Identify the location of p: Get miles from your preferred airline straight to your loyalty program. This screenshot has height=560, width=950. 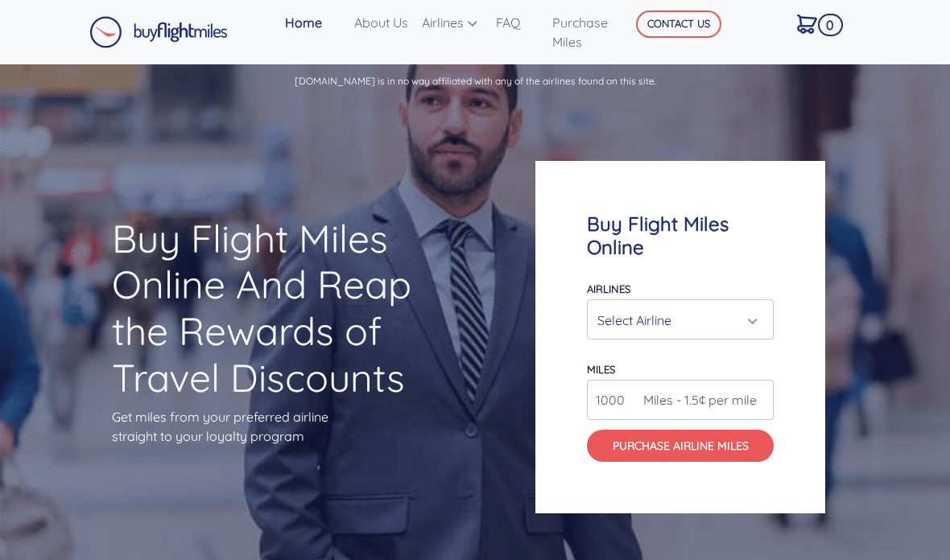
(263, 427).